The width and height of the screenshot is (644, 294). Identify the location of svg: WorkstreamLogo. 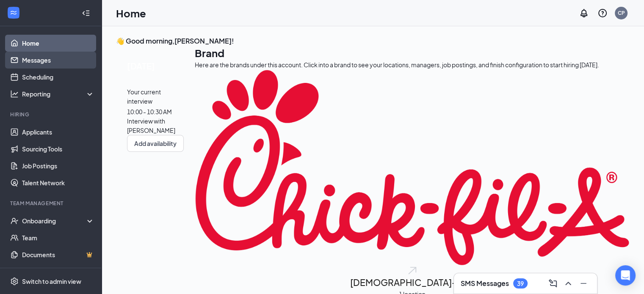
(14, 13).